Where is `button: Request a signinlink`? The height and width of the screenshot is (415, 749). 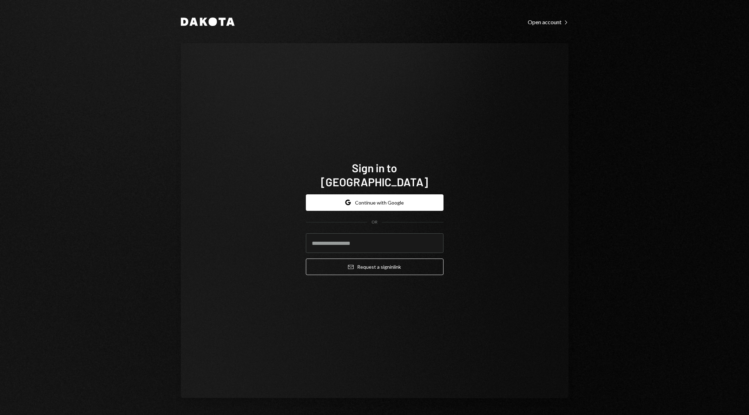
button: Request a signinlink is located at coordinates (375, 267).